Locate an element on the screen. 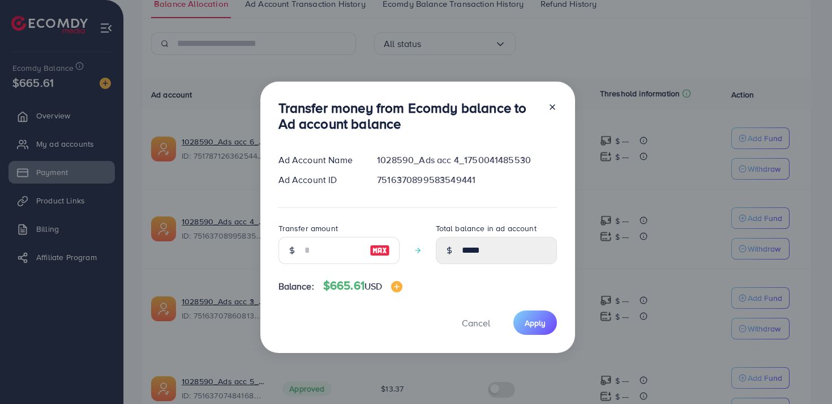 The image size is (832, 404). button: Cancel is located at coordinates (476, 322).